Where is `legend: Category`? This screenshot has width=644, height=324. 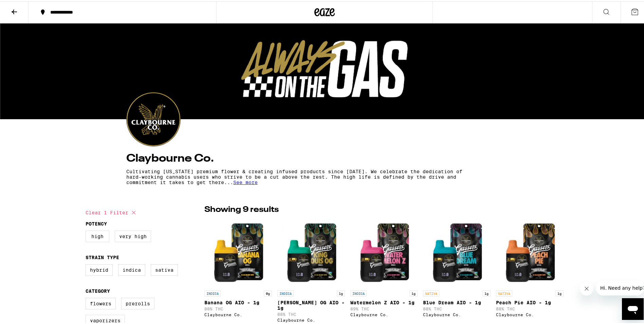 legend: Category is located at coordinates (98, 290).